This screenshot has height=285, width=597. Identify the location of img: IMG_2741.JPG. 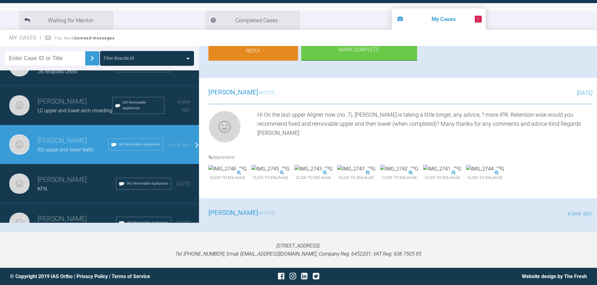
(442, 169).